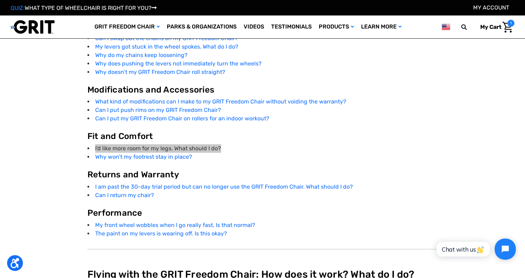  What do you see at coordinates (166, 38) in the screenshot?
I see `a: Can I swap out the chains on my GRIT Freedom Chair?` at bounding box center [166, 38].